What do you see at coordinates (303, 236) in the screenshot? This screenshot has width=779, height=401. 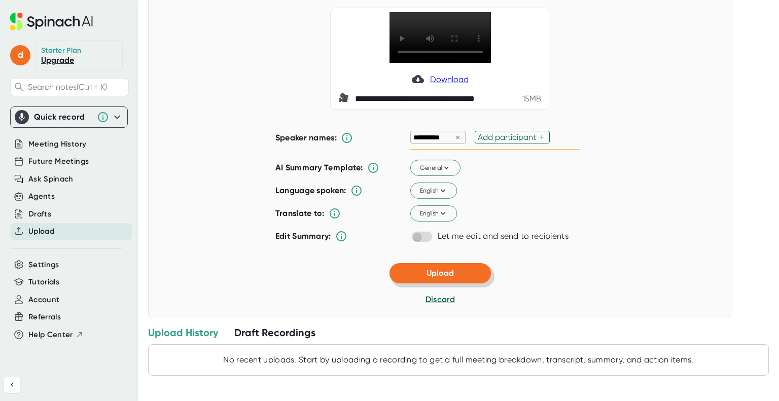 I see `b: Edit Summary:` at bounding box center [303, 236].